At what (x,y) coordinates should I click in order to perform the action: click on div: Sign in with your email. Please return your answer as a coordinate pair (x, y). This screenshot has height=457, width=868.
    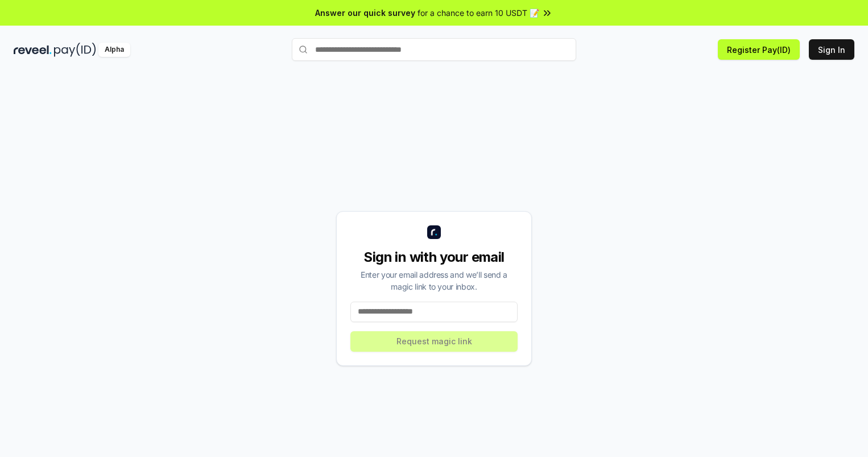
    Looking at the image, I should click on (434, 257).